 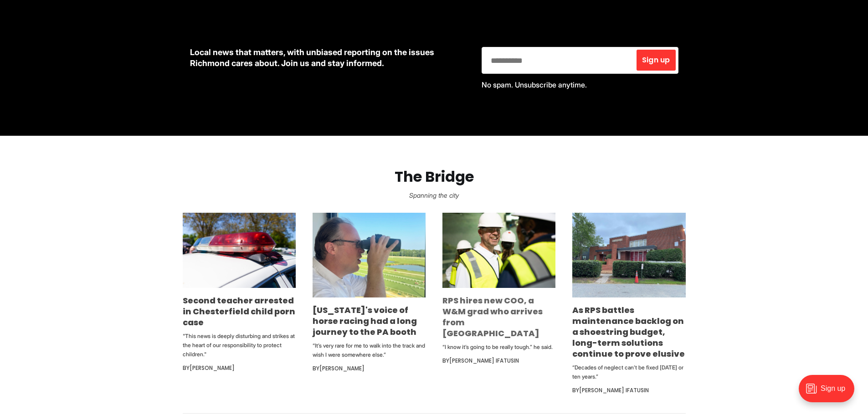 What do you see at coordinates (434, 177) in the screenshot?
I see `h2: The Bridge` at bounding box center [434, 177].